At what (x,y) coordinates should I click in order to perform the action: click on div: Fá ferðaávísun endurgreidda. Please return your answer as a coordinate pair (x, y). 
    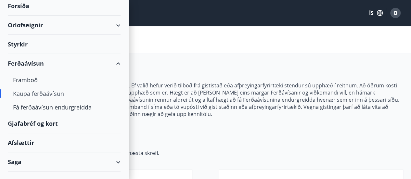
    Looking at the image, I should click on (64, 107).